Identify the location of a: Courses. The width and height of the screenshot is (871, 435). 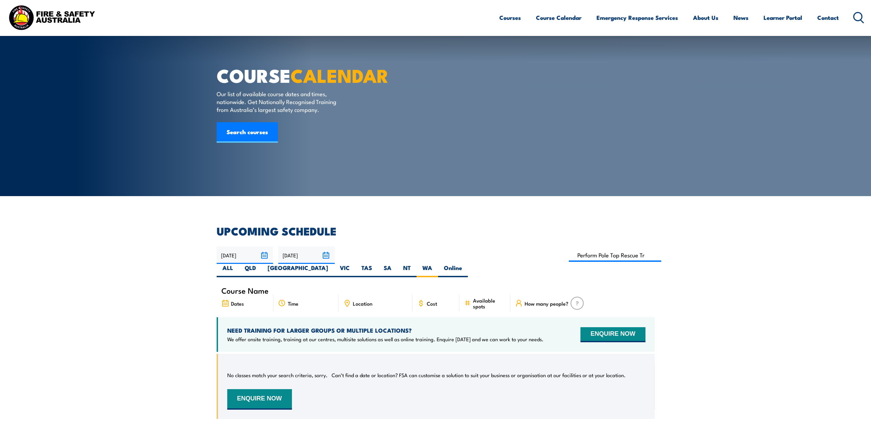
(510, 17).